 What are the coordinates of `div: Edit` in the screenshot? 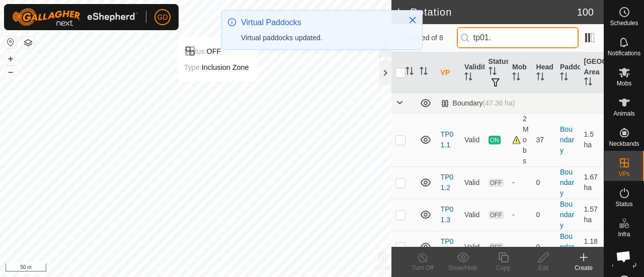 It's located at (543, 268).